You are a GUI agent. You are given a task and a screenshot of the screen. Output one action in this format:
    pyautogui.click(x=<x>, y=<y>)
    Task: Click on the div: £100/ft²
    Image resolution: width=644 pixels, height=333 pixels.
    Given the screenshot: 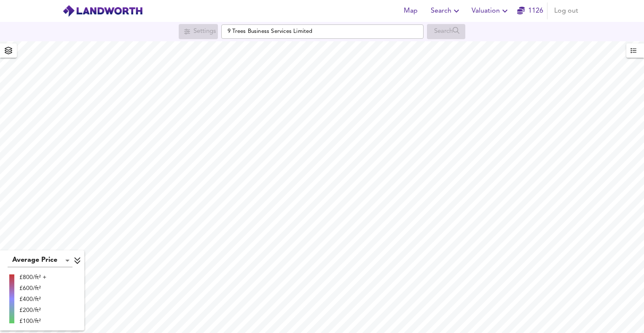 What is the action you would take?
    pyautogui.click(x=33, y=321)
    